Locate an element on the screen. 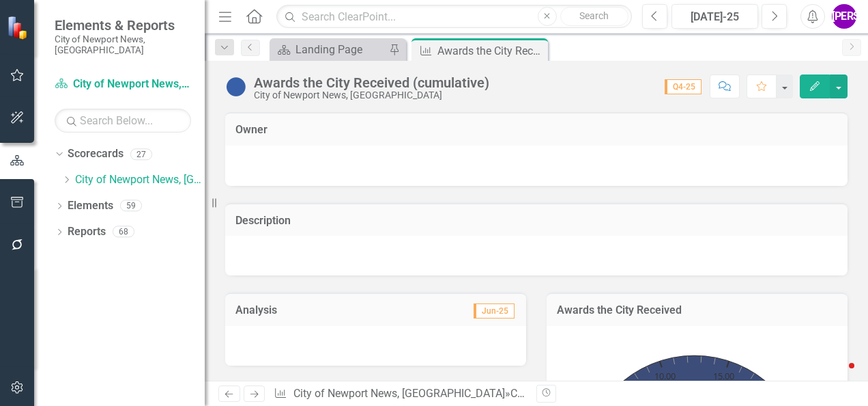 This screenshot has height=406, width=868. span: Elements & Reports is located at coordinates (122, 25).